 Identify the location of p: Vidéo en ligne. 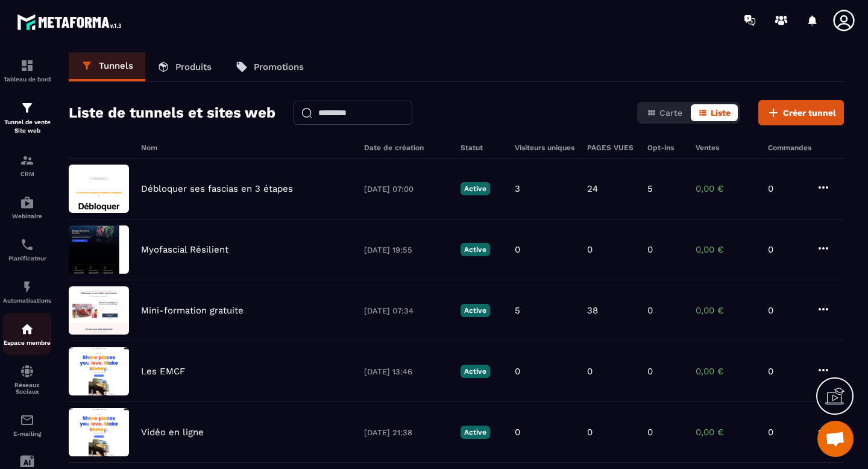
(172, 432).